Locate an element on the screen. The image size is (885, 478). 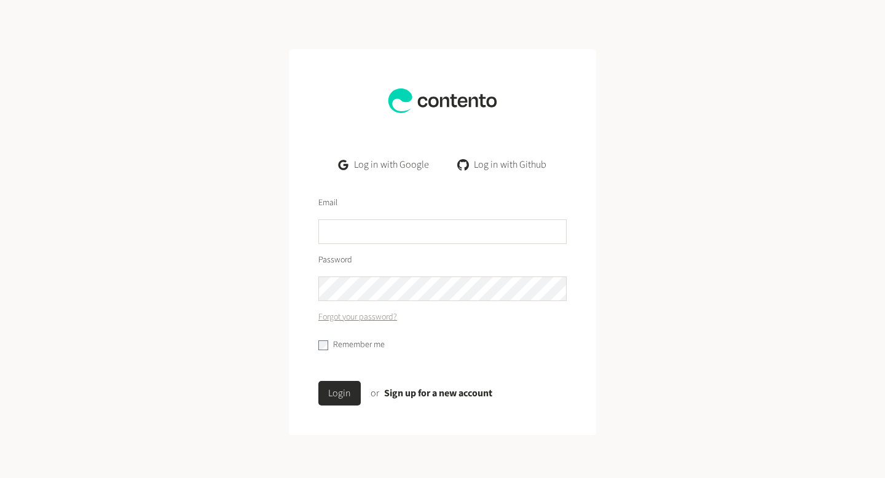
span: or is located at coordinates (375, 393).